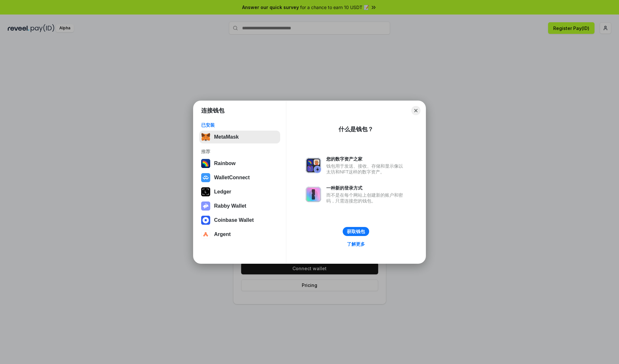 Image resolution: width=619 pixels, height=364 pixels. What do you see at coordinates (206, 164) in the screenshot?
I see `img: svg+xml,%3Csvg%20width%3D%22120%22%20height%3D%22120%22%20viewBox%3D%220%200%20120%20120%22%20fil...` at bounding box center [206, 164].